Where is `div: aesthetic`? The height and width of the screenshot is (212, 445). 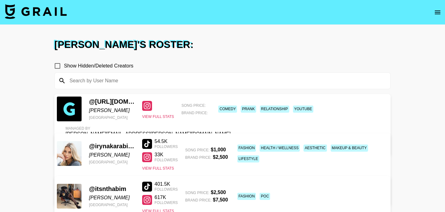 div: aesthetic is located at coordinates (309, 148).